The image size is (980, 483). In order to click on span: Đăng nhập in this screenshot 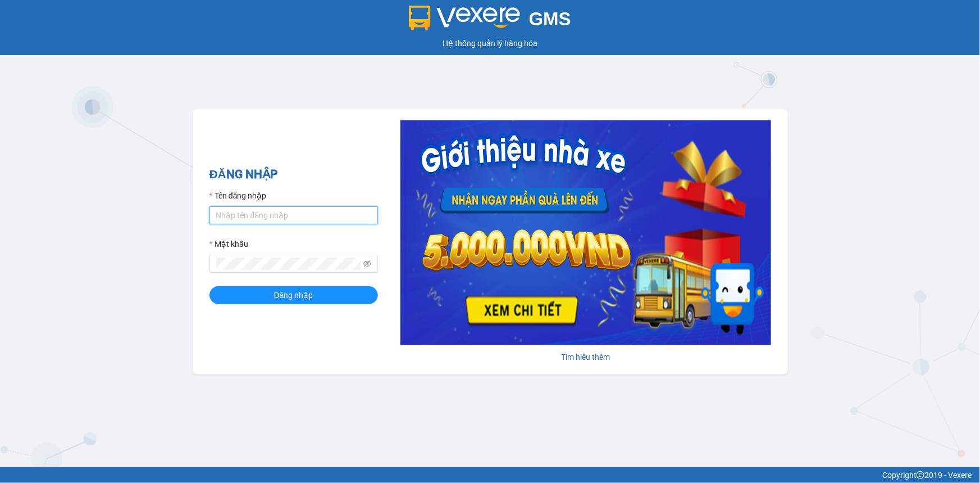, I will do `click(294, 295)`.